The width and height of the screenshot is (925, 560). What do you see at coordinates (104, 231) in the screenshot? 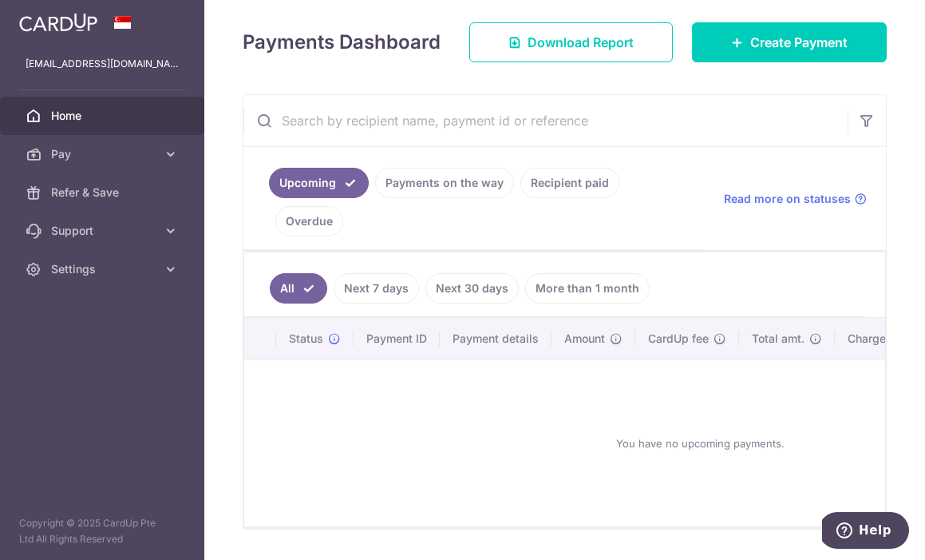
I see `span: Support` at bounding box center [104, 231].